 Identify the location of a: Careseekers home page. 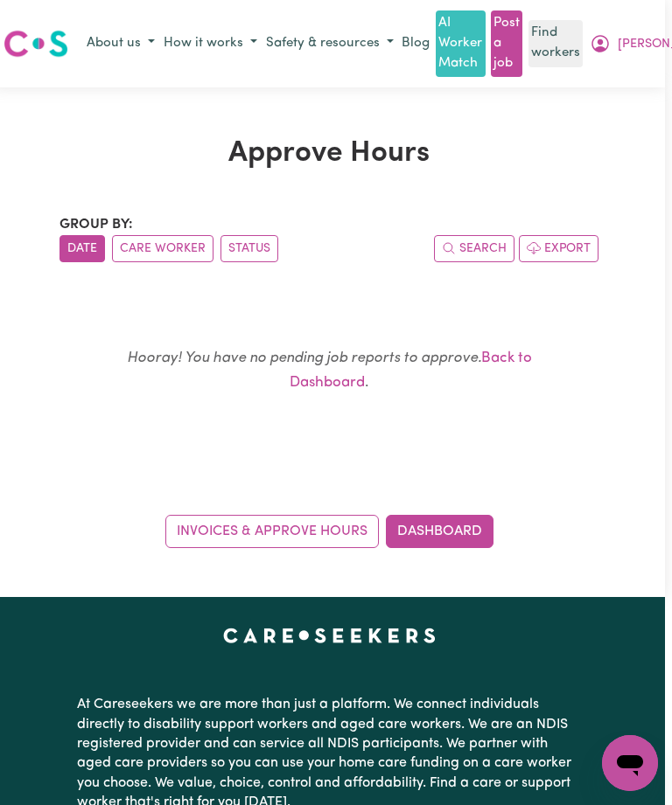
(329, 635).